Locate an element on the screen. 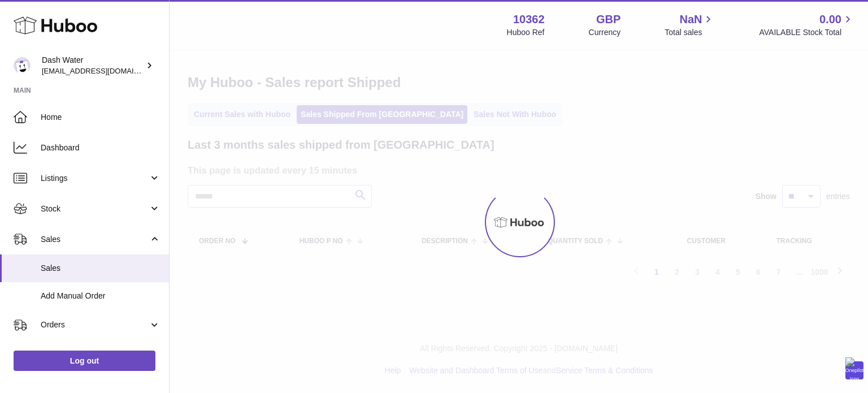 The width and height of the screenshot is (868, 393). div: Huboo Ref is located at coordinates (525, 32).